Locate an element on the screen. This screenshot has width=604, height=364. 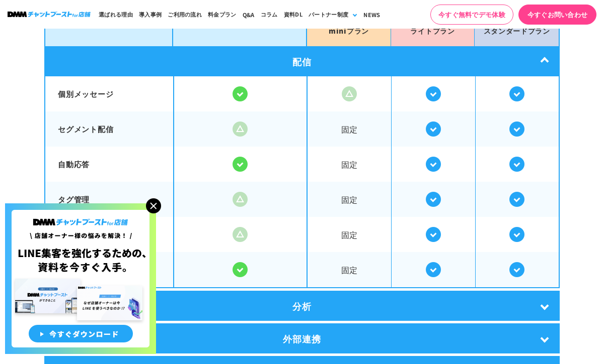
img: 店舗オーナー様の悩みを解決!LINE集客を狂化するための資料を今すぐ入手! is located at coordinates (81, 279).